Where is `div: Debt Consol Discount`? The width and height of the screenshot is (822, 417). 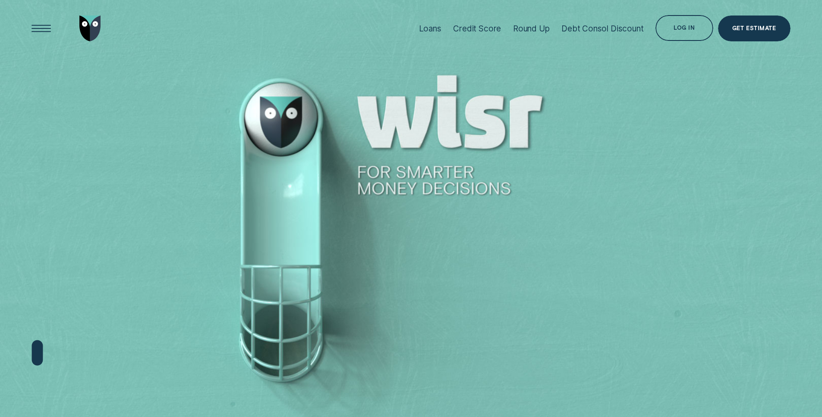 div: Debt Consol Discount is located at coordinates (602, 28).